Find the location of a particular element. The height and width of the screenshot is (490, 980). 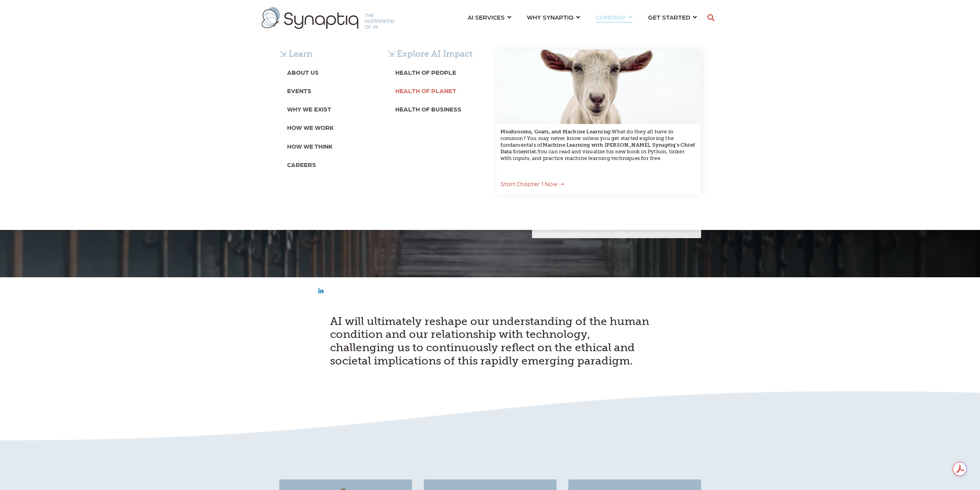

a: synaptiq logo-1 is located at coordinates (328, 18).